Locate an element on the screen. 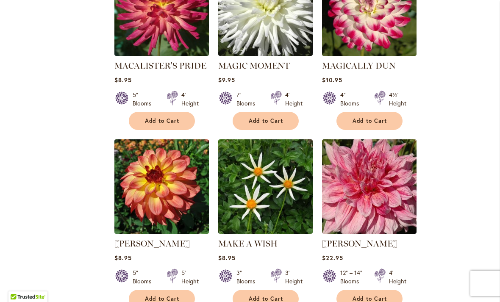 The image size is (500, 302). span: $9.95 is located at coordinates (227, 80).